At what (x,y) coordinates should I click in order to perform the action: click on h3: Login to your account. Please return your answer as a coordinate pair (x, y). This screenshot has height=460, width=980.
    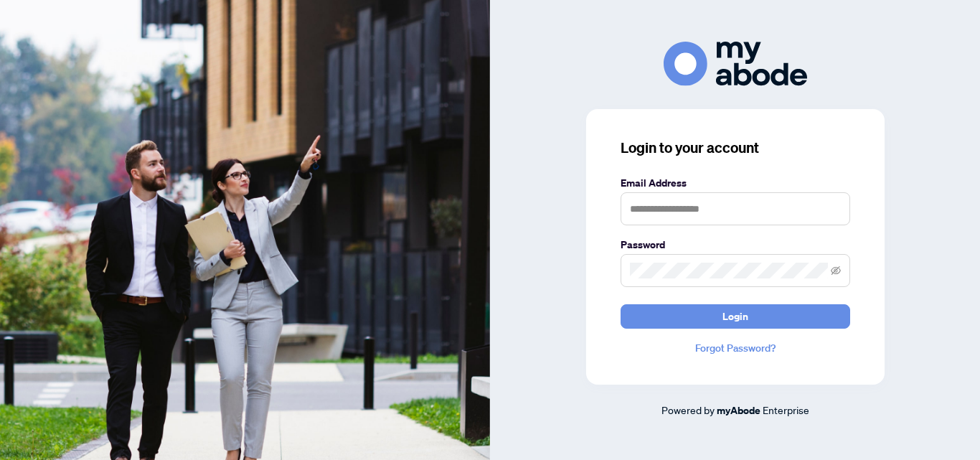
    Looking at the image, I should click on (735, 148).